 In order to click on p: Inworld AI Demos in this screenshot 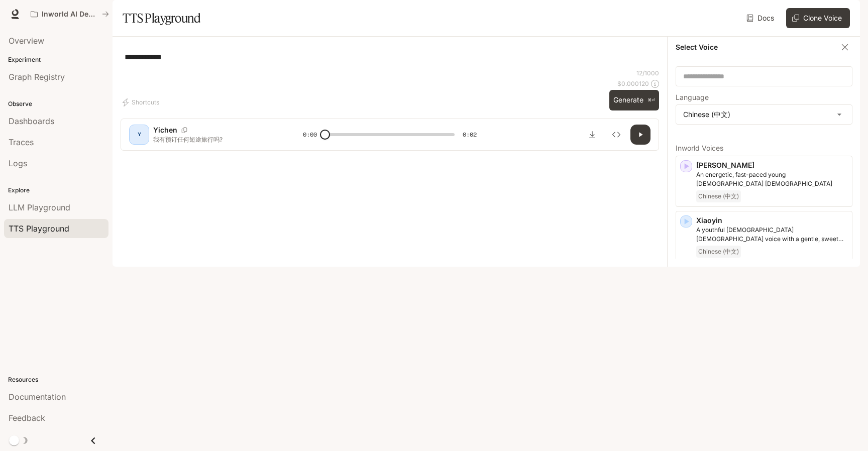, I will do `click(70, 14)`.